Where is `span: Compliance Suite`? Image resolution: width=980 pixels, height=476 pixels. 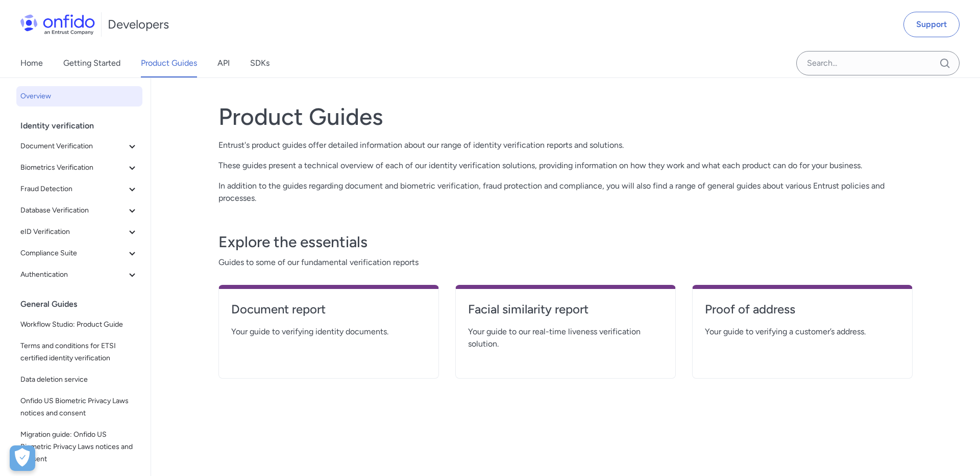 span: Compliance Suite is located at coordinates (73, 253).